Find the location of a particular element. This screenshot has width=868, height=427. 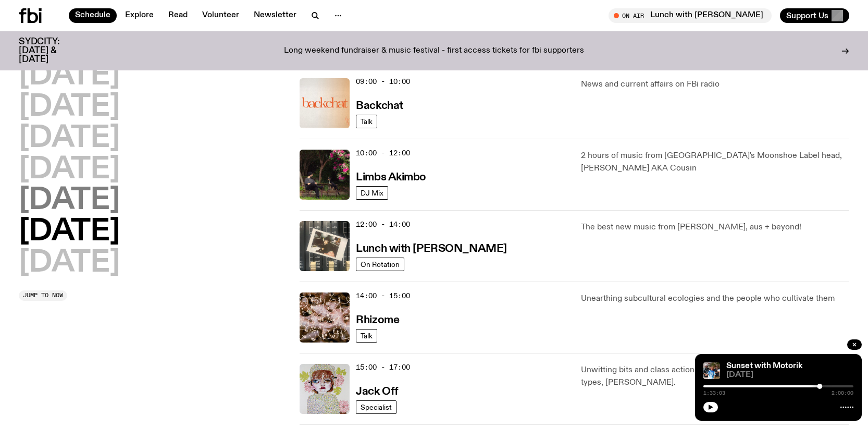

a: Volunteer is located at coordinates (220, 16).